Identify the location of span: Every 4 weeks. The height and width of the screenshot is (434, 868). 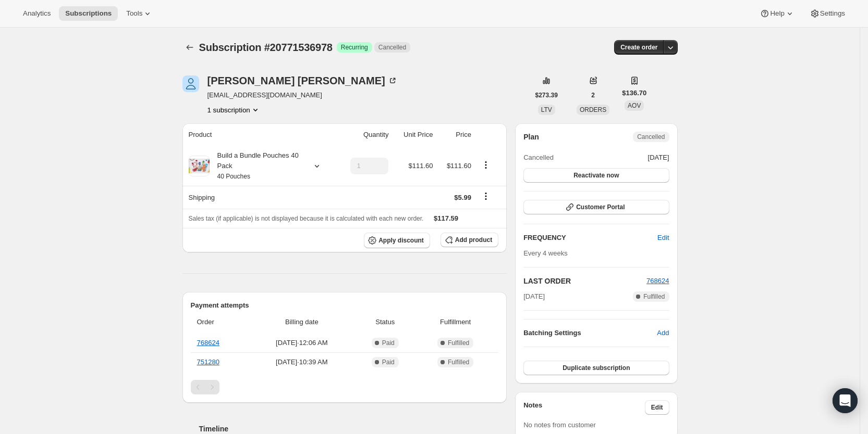
(545, 253).